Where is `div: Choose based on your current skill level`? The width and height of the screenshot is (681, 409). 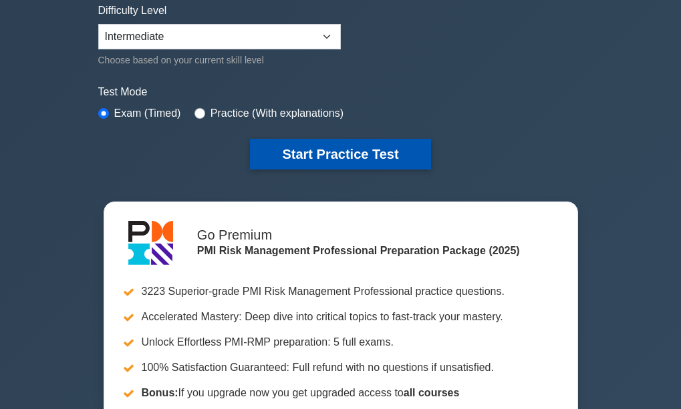 div: Choose based on your current skill level is located at coordinates (219, 60).